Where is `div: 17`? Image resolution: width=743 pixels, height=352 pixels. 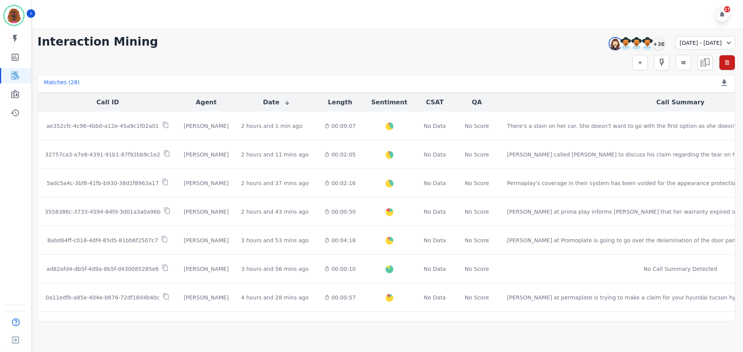 div: 17 is located at coordinates (727, 9).